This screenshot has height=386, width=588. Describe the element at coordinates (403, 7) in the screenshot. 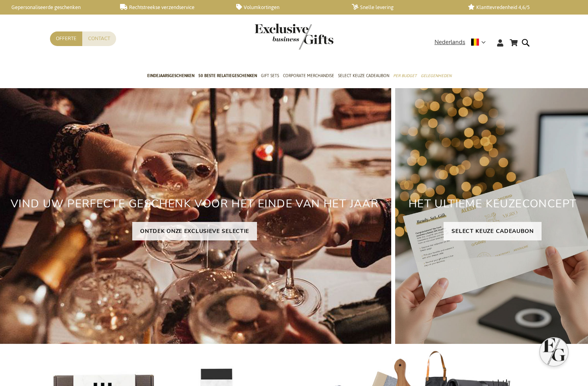

I see `a: Snelle levering` at that location.